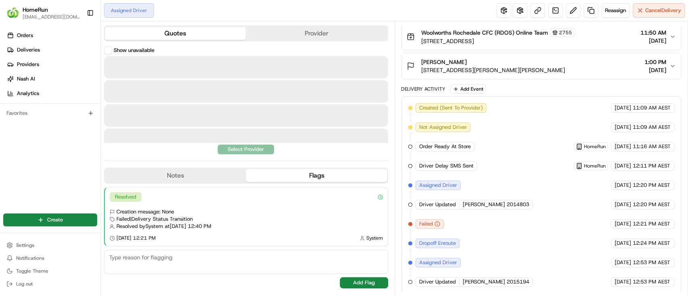 The width and height of the screenshot is (688, 296). What do you see at coordinates (651, 166) in the screenshot?
I see `span: 12:11 PM AEST` at bounding box center [651, 166].